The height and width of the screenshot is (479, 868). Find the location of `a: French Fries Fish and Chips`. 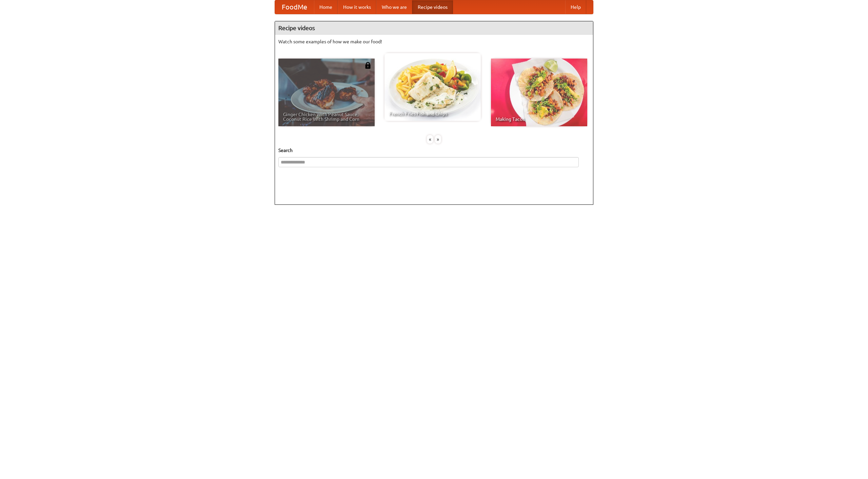

a: French Fries Fish and Chips is located at coordinates (432, 87).